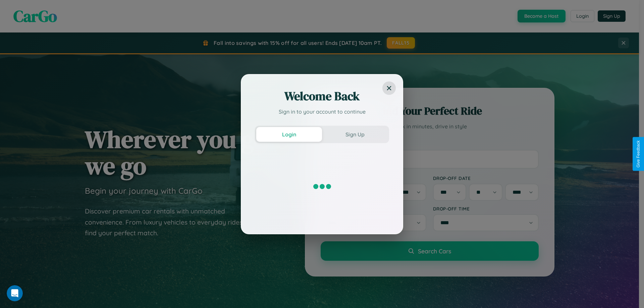  I want to click on h2: Welcome Back, so click(322, 96).